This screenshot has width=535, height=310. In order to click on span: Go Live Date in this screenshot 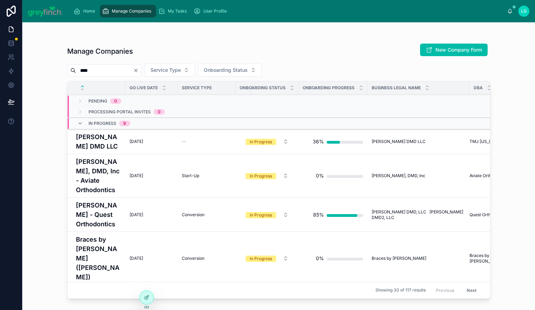, I will do `click(144, 88)`.